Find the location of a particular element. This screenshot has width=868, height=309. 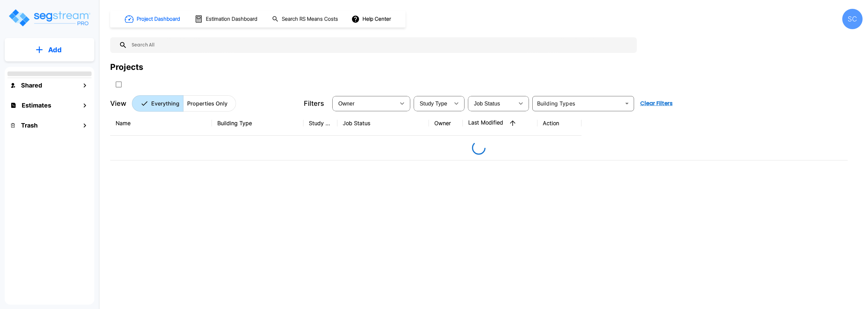

p: View is located at coordinates (118, 104).